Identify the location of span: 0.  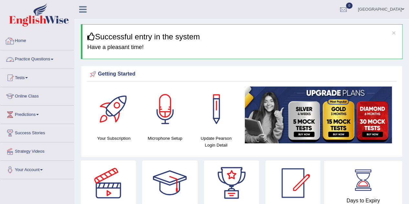
(349, 5).